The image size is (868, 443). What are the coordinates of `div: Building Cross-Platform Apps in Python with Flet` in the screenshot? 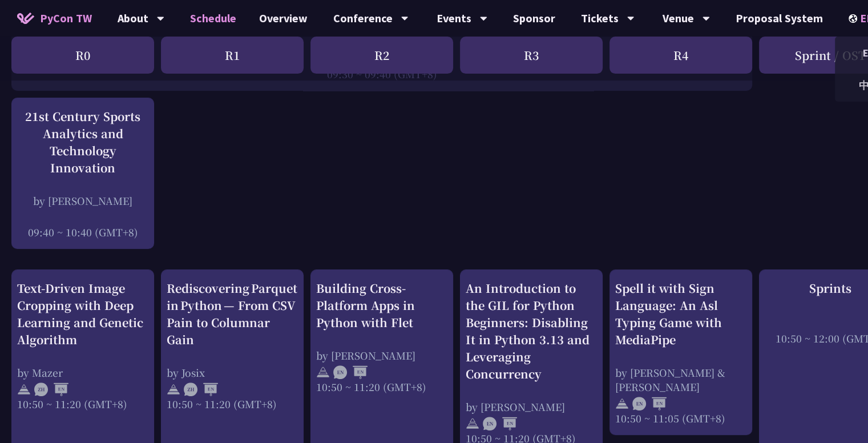 It's located at (382, 306).